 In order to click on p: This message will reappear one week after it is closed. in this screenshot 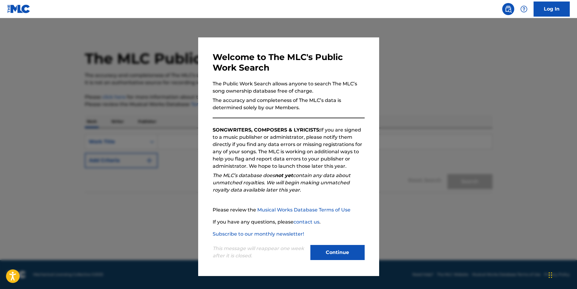, I will do `click(260, 252)`.